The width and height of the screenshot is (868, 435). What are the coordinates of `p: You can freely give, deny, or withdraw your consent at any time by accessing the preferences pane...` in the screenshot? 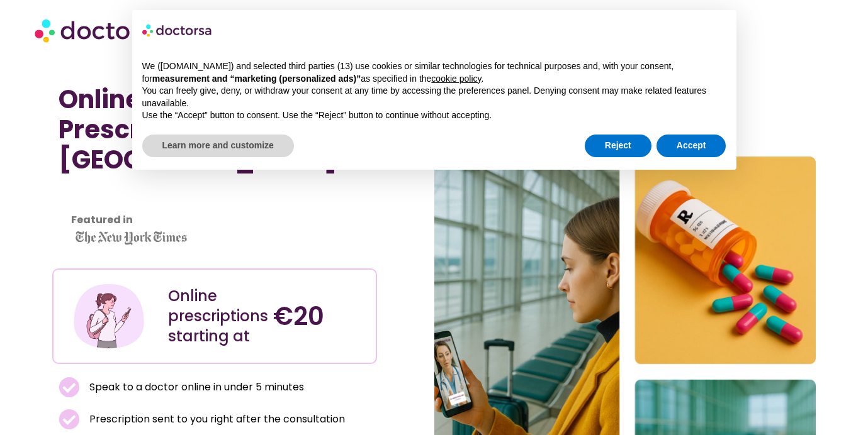 It's located at (434, 97).